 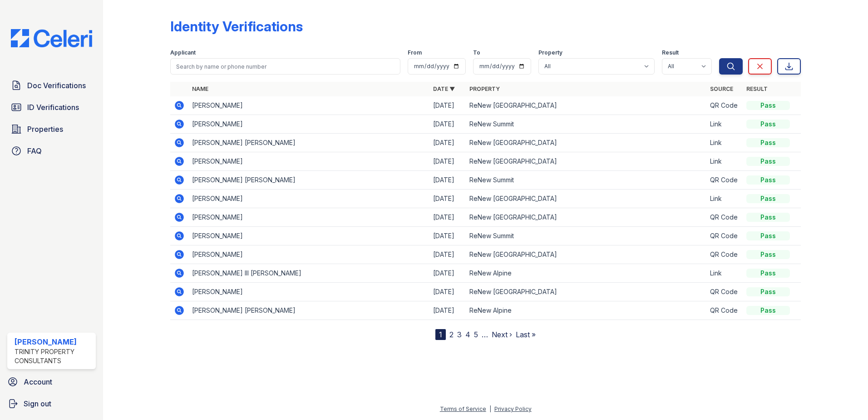 I want to click on label: Result, so click(x=670, y=53).